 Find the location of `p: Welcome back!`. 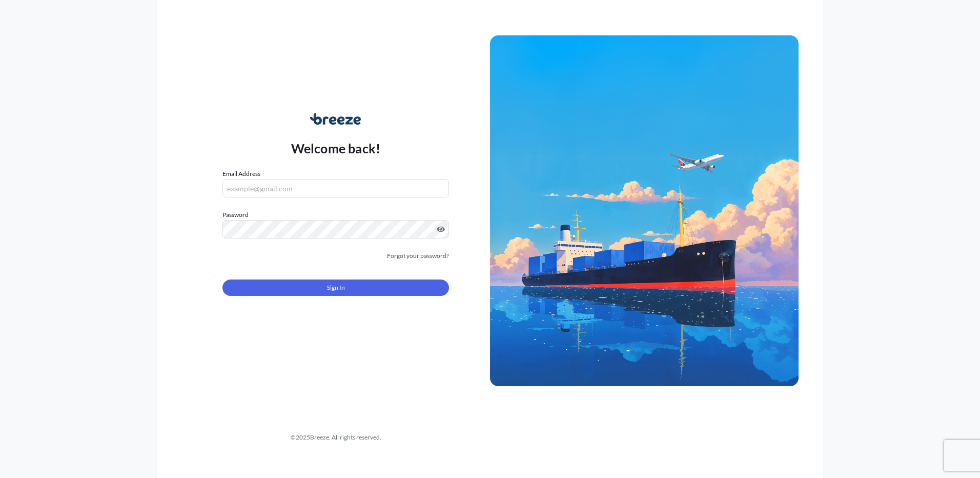

p: Welcome back! is located at coordinates (336, 148).